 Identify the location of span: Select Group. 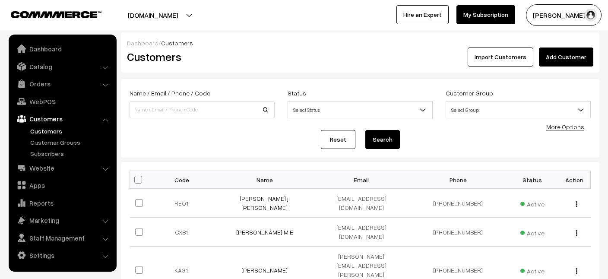
(518, 110).